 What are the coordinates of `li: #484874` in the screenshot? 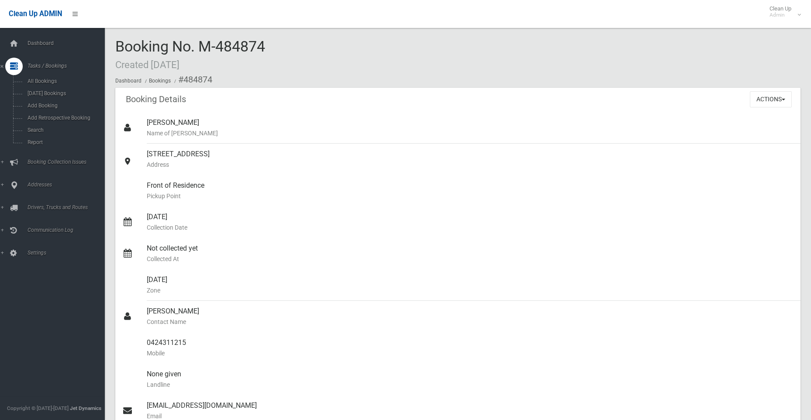 It's located at (192, 79).